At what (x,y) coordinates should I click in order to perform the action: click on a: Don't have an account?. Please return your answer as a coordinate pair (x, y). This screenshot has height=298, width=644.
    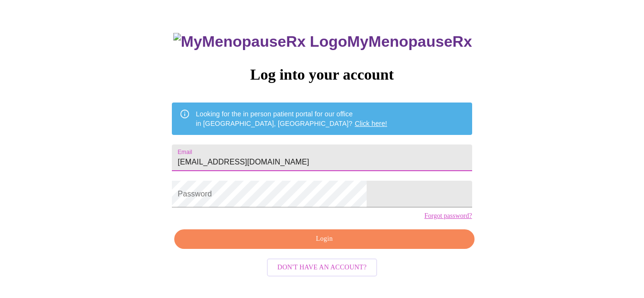
    Looking at the image, I should click on (322, 266).